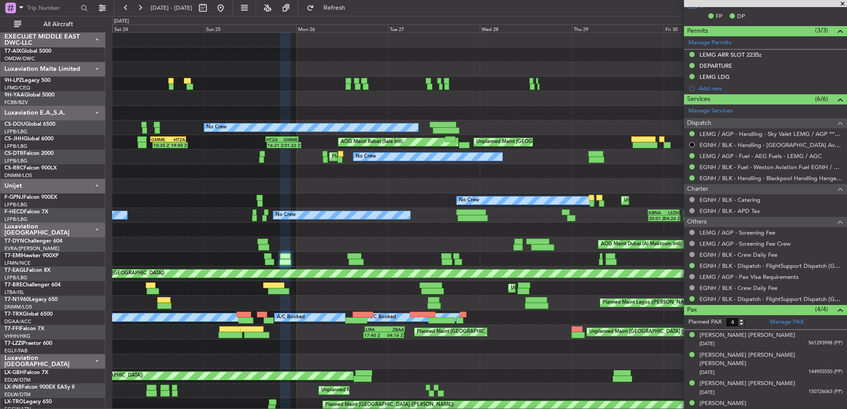 This screenshot has width=847, height=409. I want to click on a: T7-AIXGlobal 5000, so click(28, 51).